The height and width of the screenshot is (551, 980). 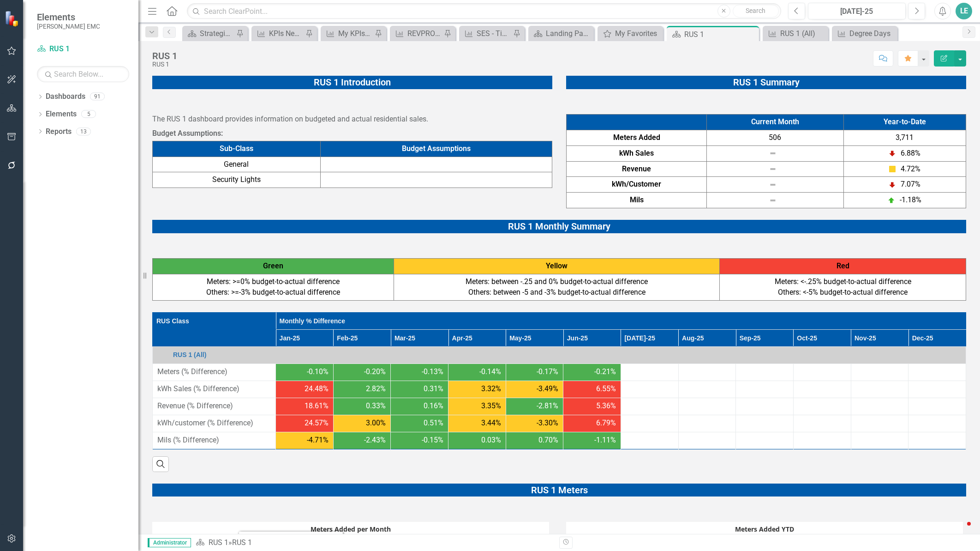 I want to click on span: kWh Sales (% Difference), so click(x=214, y=388).